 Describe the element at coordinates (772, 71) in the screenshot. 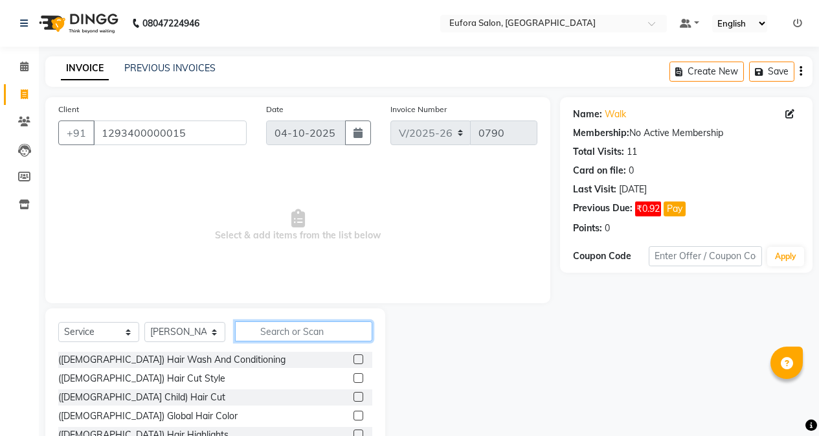

I see `button: Save` at that location.